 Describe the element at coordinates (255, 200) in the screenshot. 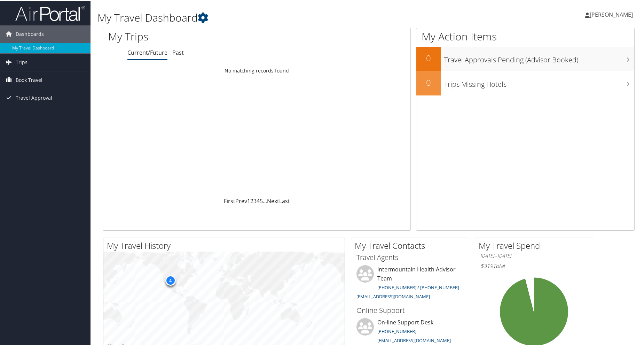

I see `a: 3` at that location.